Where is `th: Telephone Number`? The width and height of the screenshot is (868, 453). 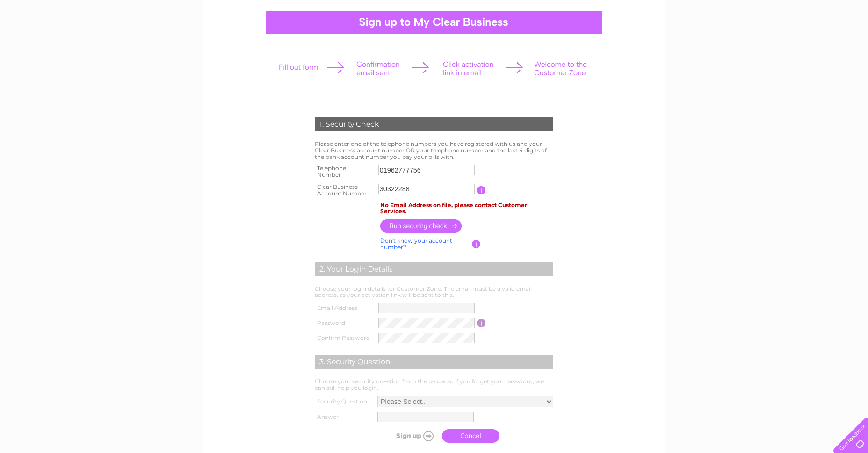
th: Telephone Number is located at coordinates (344, 171).